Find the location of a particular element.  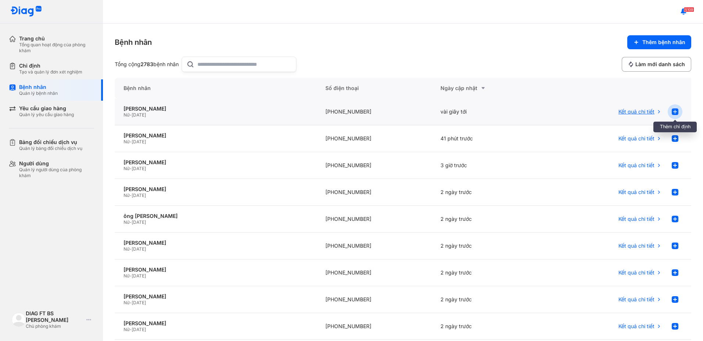

div: Quản lý bệnh nhân is located at coordinates (38, 93).